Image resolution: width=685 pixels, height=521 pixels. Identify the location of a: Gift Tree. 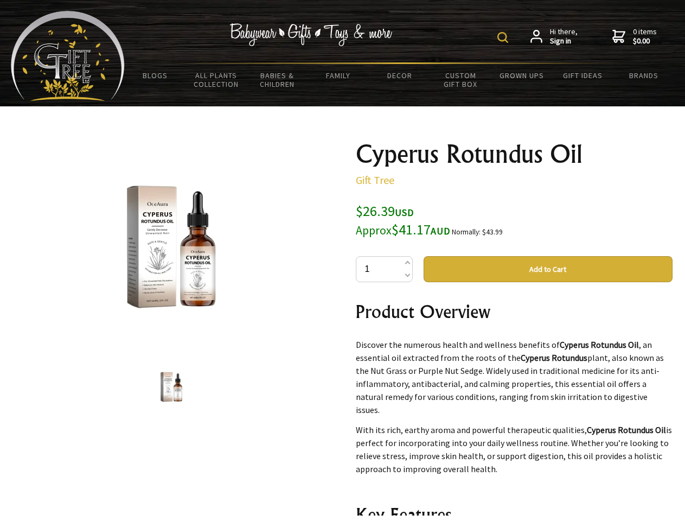
(375, 180).